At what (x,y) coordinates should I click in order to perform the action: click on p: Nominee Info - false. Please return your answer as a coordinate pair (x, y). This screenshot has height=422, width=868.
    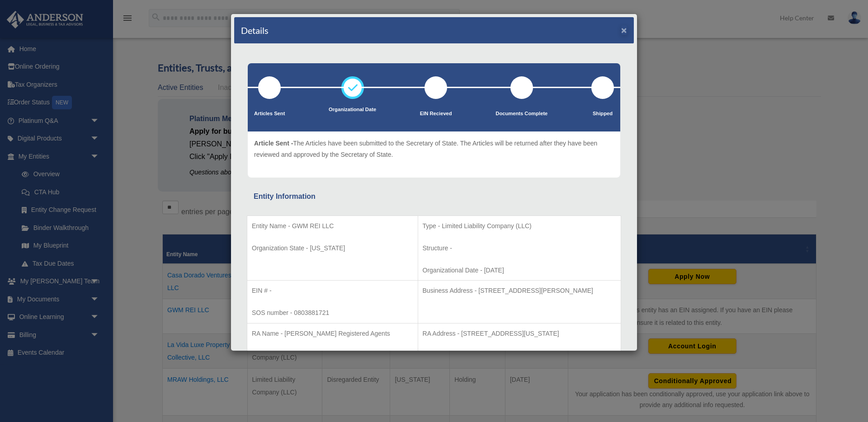
    Looking at the image, I should click on (519, 356).